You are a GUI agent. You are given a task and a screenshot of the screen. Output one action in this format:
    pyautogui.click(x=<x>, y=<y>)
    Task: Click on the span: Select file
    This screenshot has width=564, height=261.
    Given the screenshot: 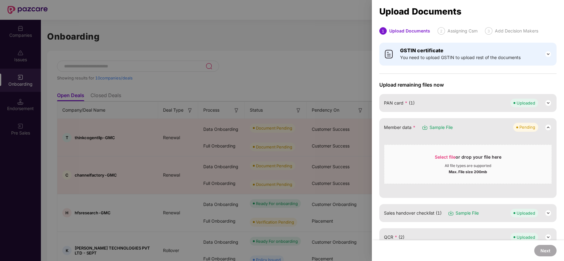 What is the action you would take?
    pyautogui.click(x=445, y=157)
    